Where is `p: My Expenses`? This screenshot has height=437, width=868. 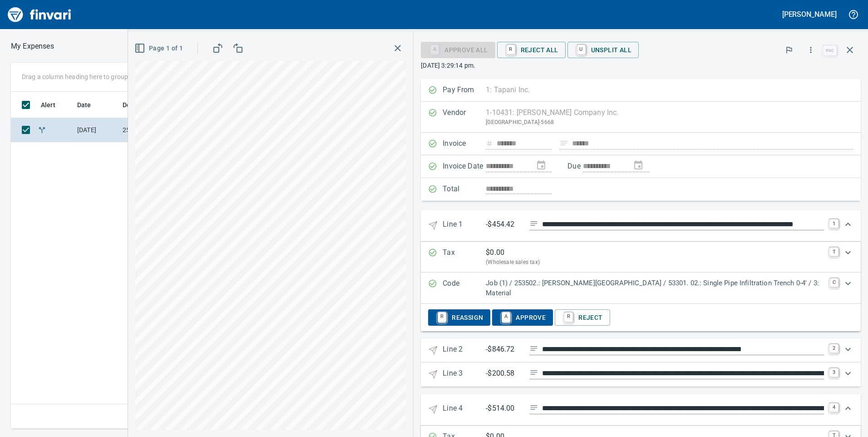 p: My Expenses is located at coordinates (32, 46).